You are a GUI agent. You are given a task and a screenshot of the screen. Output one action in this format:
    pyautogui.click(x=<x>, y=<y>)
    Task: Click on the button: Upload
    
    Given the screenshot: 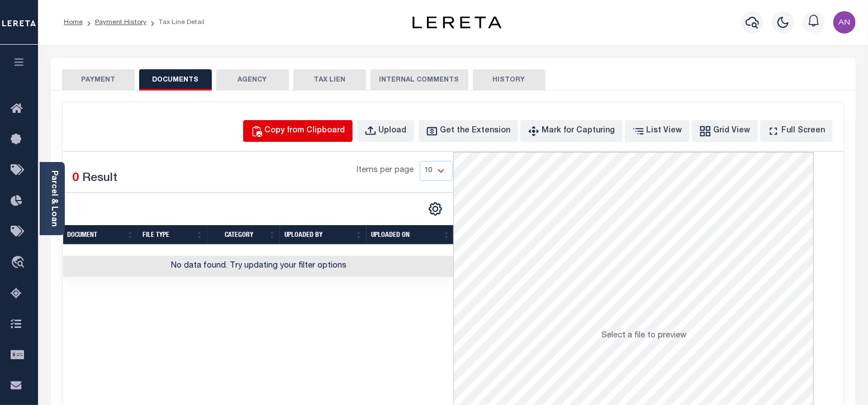 What is the action you would take?
    pyautogui.click(x=385, y=131)
    